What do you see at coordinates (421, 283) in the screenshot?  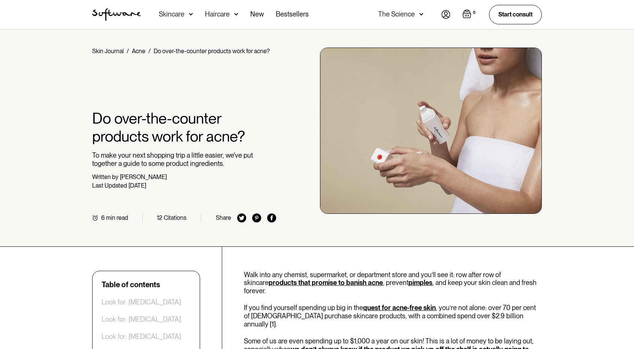 I see `a: pimples` at bounding box center [421, 283].